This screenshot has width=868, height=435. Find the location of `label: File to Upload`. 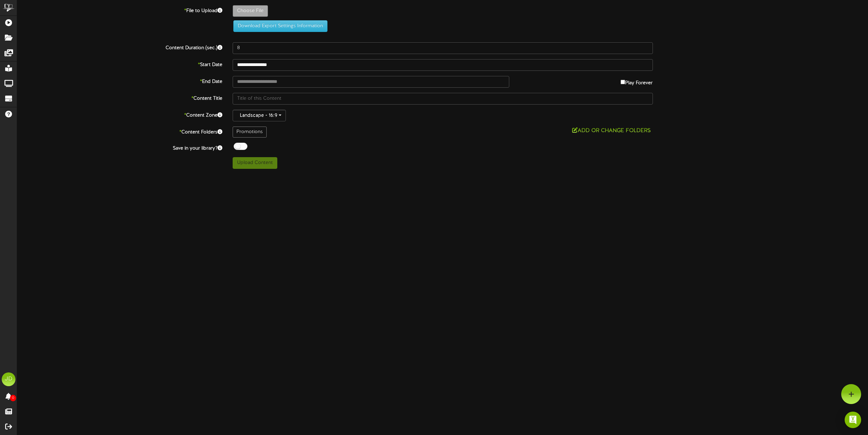

label: File to Upload is located at coordinates (119, 9).